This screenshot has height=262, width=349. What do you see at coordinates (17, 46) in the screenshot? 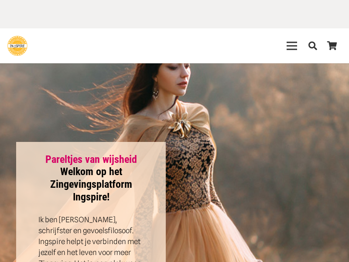
I see `a: Ingspire - het zingevingsplatform met de mooiste spreuken en gouden inzichten over het leven` at bounding box center [17, 46].